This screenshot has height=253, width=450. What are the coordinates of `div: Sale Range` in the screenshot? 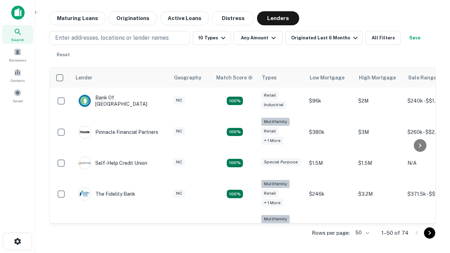 It's located at (423, 78).